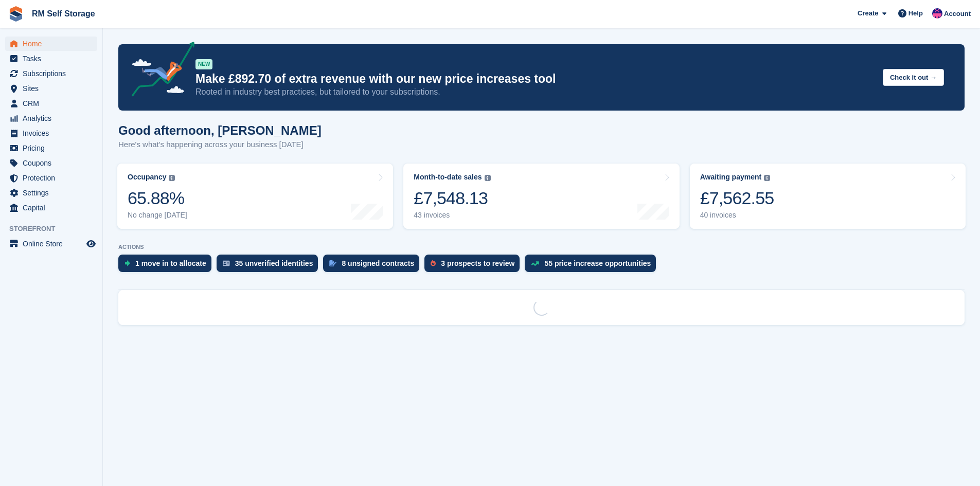  Describe the element at coordinates (478, 263) in the screenshot. I see `div: 3 prospects to review` at that location.